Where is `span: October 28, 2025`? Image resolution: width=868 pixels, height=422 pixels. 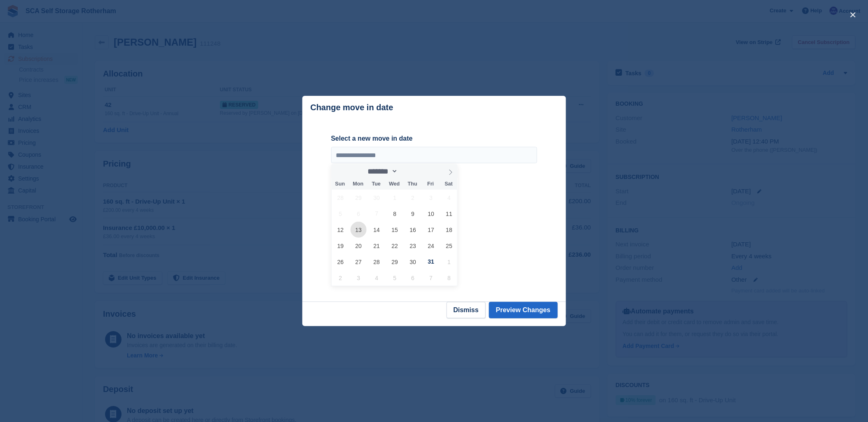 span: October 28, 2025 is located at coordinates (376, 262).